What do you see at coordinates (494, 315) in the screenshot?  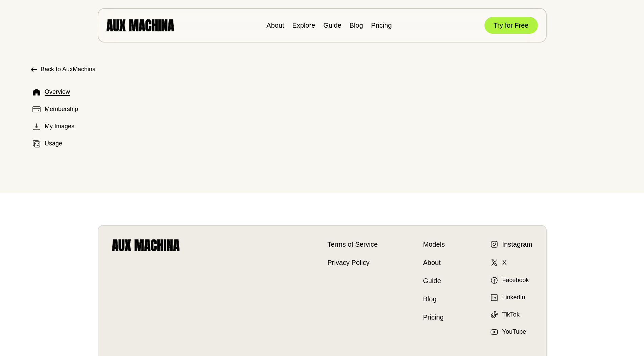 I see `img: TikTok` at bounding box center [494, 315].